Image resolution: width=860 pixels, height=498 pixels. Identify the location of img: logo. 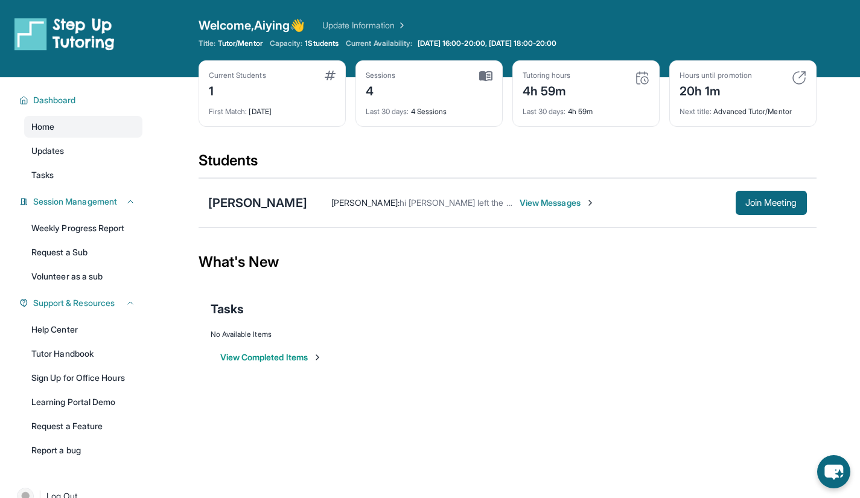
(65, 34).